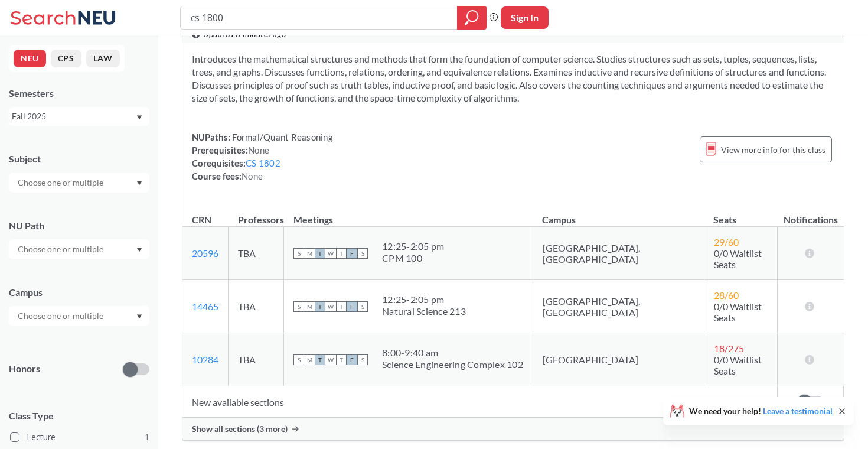 The height and width of the screenshot is (449, 868). Describe the element at coordinates (424, 311) in the screenshot. I see `div: Natural Science 213` at that location.